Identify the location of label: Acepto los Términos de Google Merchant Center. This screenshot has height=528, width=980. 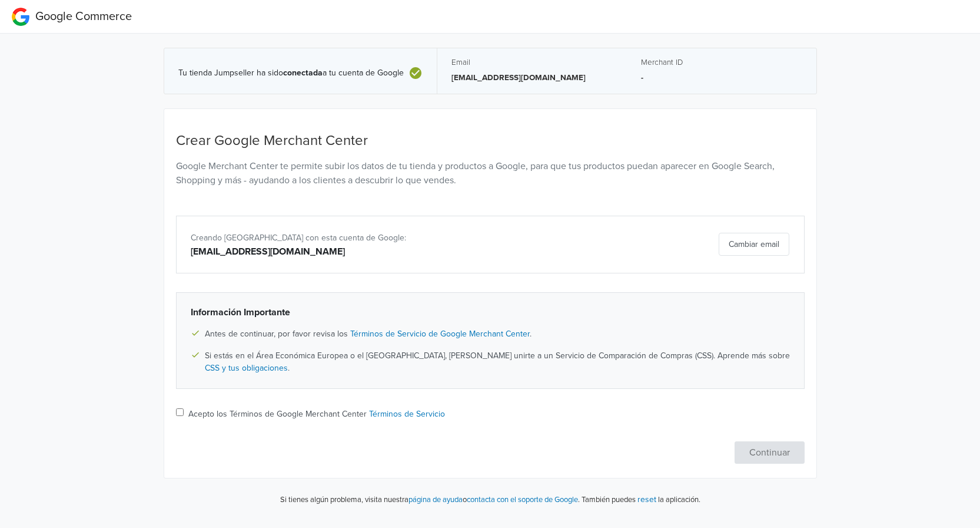
(317, 414).